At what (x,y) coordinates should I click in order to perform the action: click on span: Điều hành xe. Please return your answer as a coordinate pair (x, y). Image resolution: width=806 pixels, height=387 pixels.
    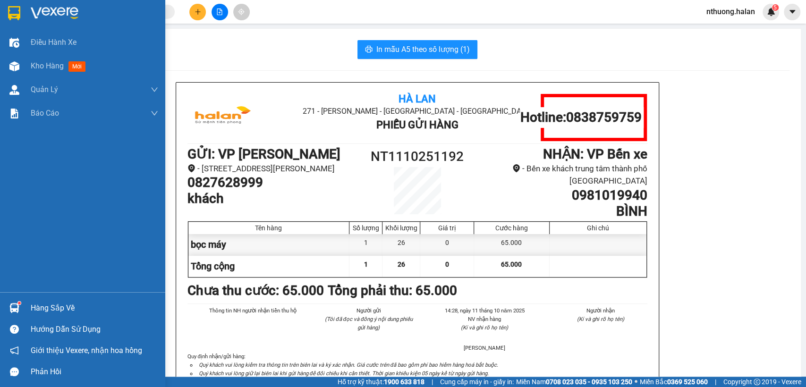
    Looking at the image, I should click on (53, 42).